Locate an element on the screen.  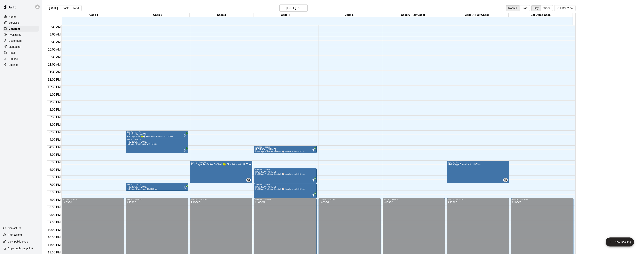
div: Reports is located at coordinates (21, 59).